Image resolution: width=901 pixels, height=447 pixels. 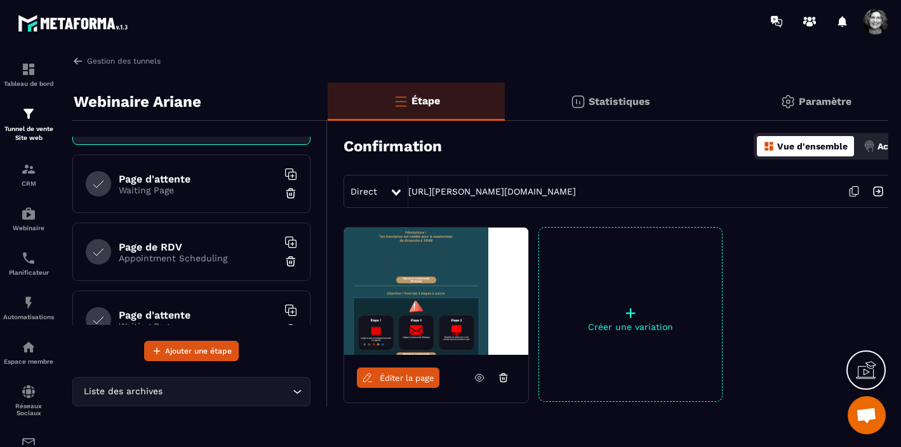 What do you see at coordinates (578, 102) in the screenshot?
I see `img: stats.20deebd0.svg` at bounding box center [578, 102].